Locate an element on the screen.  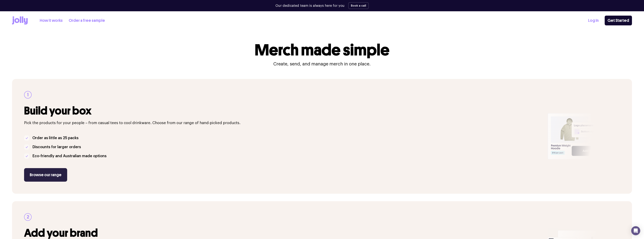
div: 2 is located at coordinates (28, 217).